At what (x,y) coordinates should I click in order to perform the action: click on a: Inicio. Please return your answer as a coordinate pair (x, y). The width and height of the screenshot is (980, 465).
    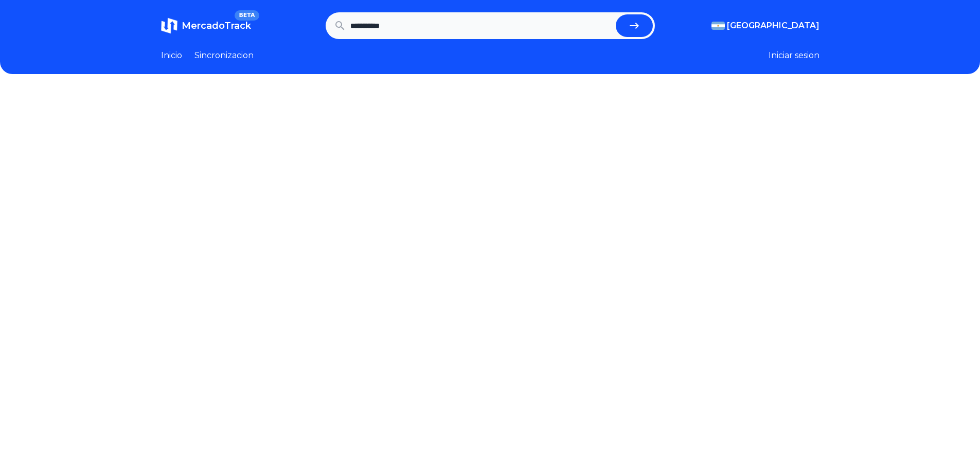
    Looking at the image, I should click on (171, 56).